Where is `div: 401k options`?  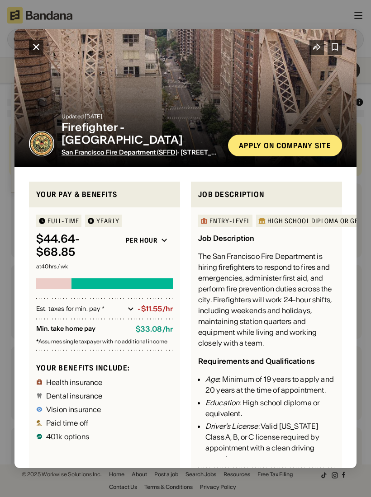
div: 401k options is located at coordinates (67, 437).